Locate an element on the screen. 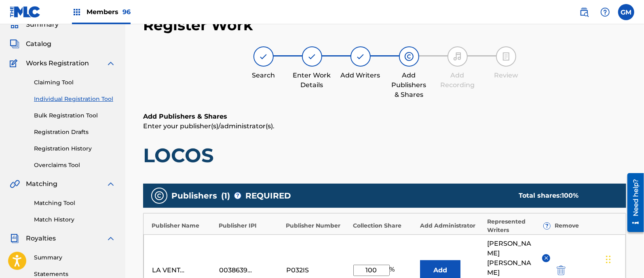 The width and height of the screenshot is (644, 278). img: Royalties is located at coordinates (14, 238).